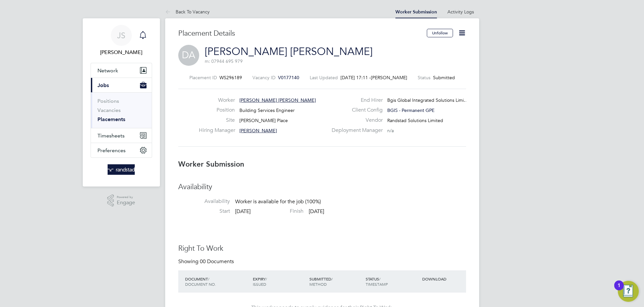  Describe the element at coordinates (230, 77) in the screenshot. I see `span: WS296189` at that location.